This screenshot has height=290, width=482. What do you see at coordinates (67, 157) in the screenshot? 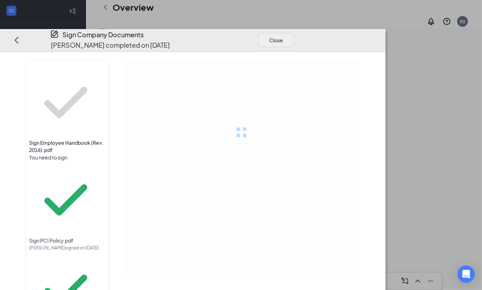
I see `div: You need to sign` at bounding box center [67, 157].